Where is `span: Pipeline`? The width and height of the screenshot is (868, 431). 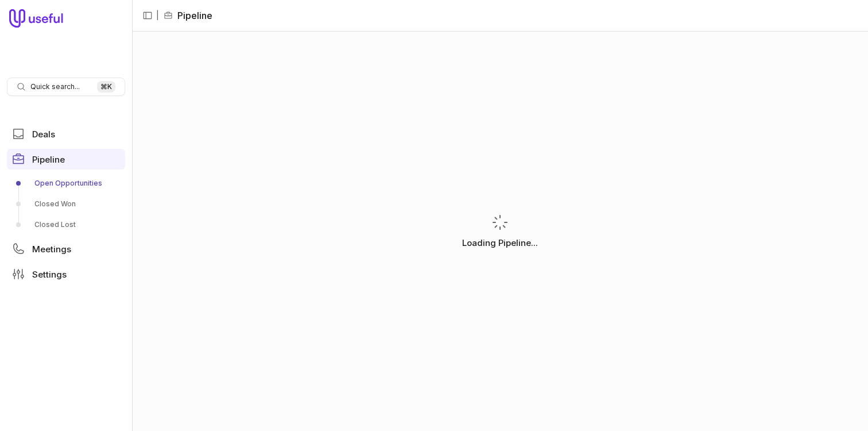
span: Pipeline is located at coordinates (48, 159).